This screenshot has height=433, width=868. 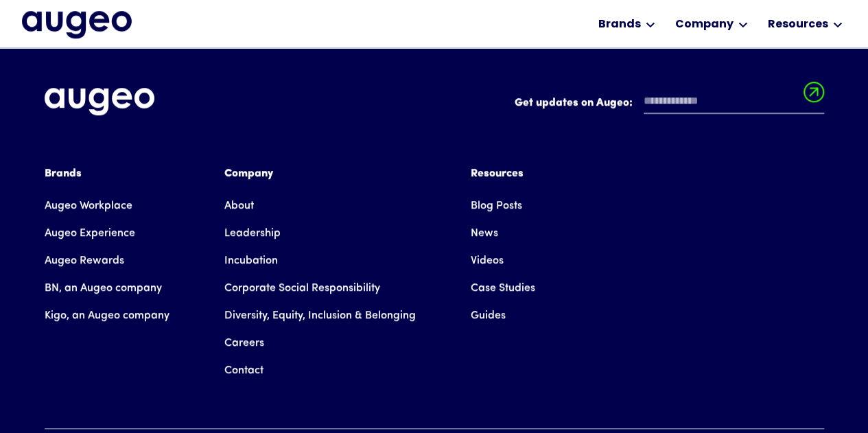 I want to click on a: BN, an Augeo company, so click(x=103, y=288).